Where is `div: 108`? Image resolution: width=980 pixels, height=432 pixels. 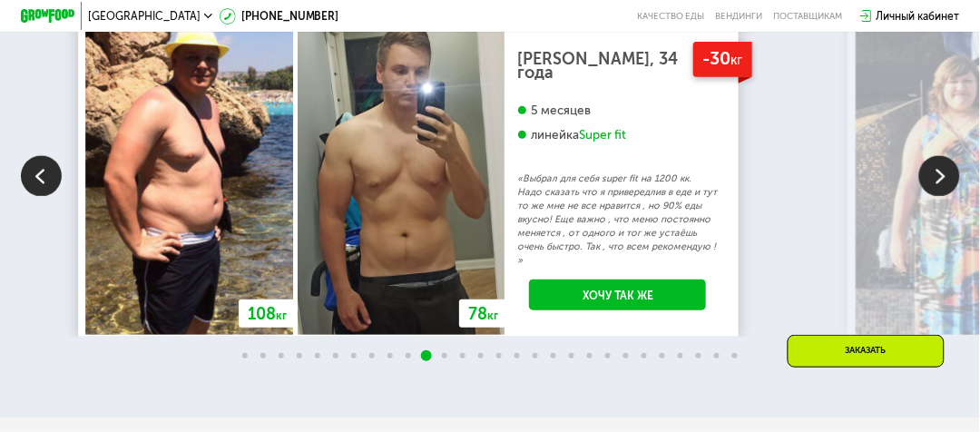
div: 108 is located at coordinates (267, 313).